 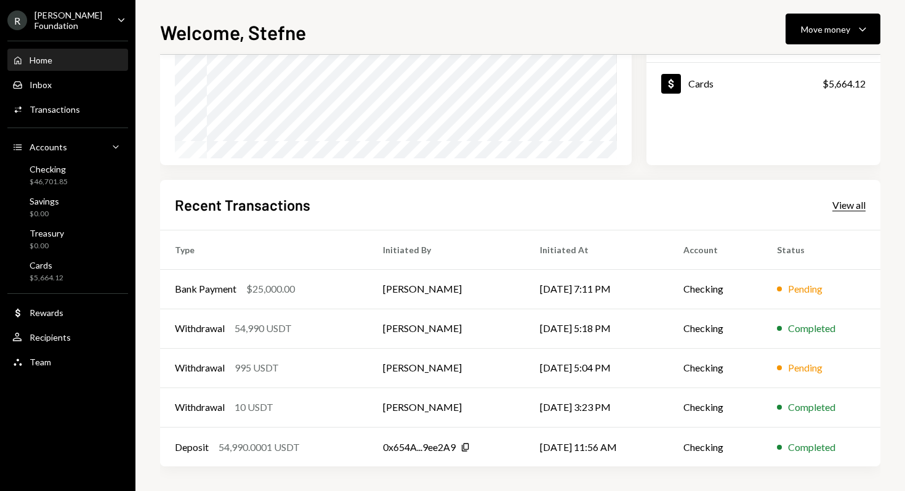 I want to click on div: Checking, so click(x=49, y=169).